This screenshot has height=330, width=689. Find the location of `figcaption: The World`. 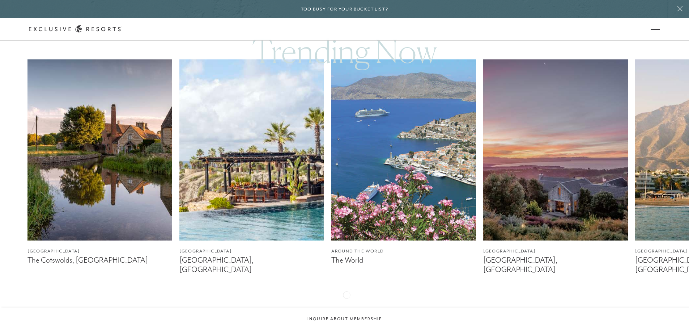

figcaption: The World is located at coordinates (404, 260).